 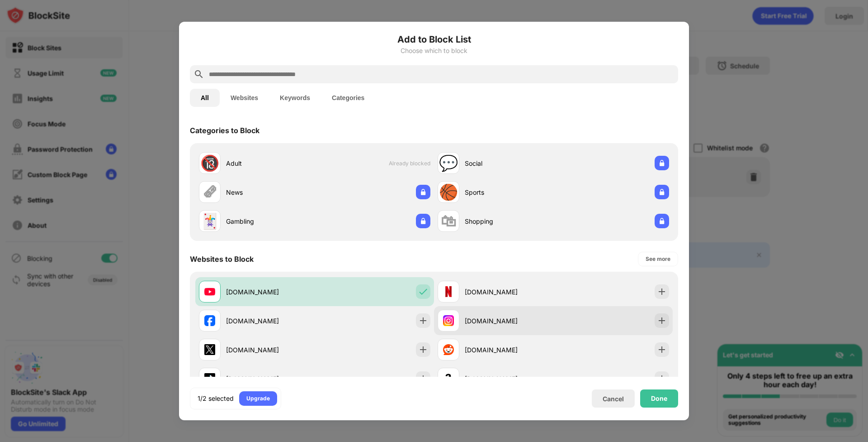 I want to click on div: Upgrade, so click(x=258, y=398).